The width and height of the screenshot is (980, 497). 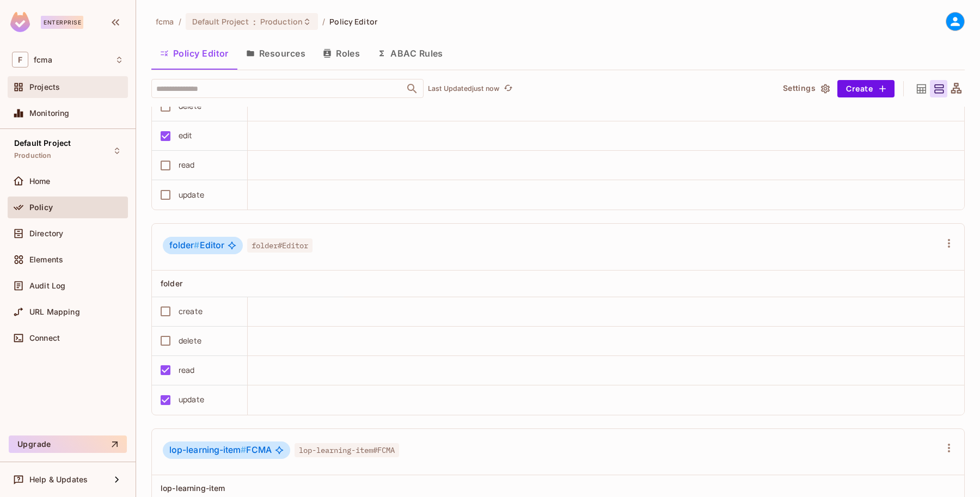 I want to click on span: URL Mapping, so click(x=54, y=312).